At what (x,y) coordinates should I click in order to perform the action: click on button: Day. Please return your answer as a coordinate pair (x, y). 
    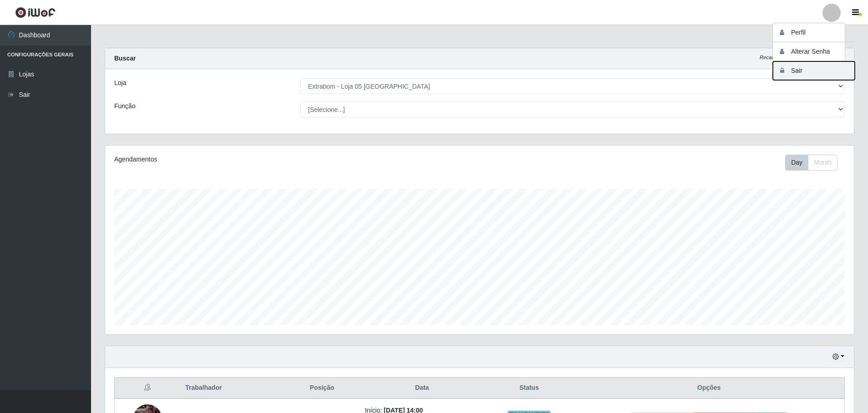
    Looking at the image, I should click on (797, 162).